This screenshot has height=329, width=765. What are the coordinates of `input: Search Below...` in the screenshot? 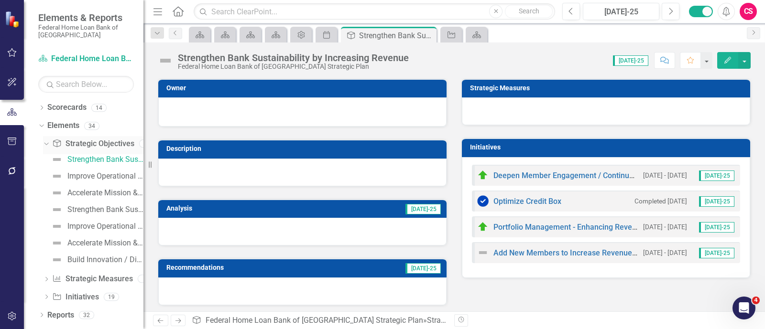 It's located at (86, 84).